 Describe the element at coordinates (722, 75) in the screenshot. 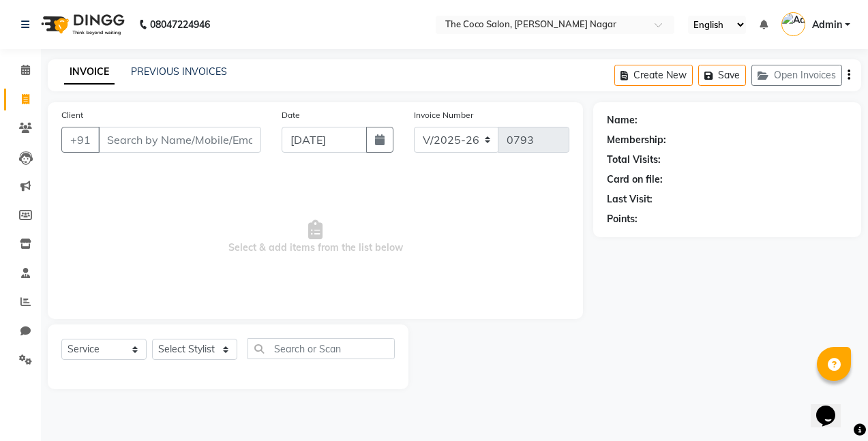

I see `button: Save` at that location.